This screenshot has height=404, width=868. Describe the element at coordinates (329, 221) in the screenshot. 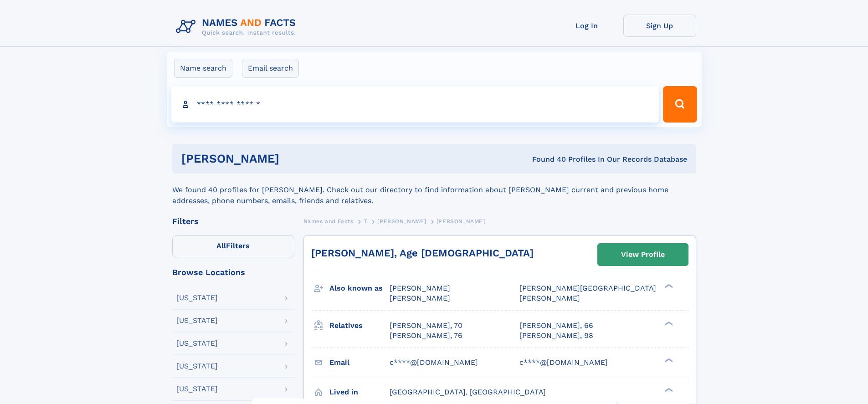

I see `a: Names and Facts` at that location.